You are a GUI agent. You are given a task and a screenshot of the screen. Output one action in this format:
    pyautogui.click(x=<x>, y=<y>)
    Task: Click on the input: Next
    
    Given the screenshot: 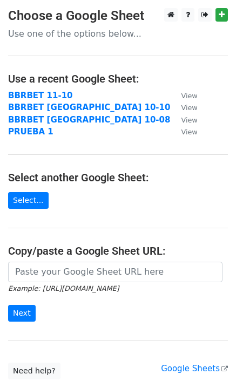 What is the action you would take?
    pyautogui.click(x=22, y=313)
    